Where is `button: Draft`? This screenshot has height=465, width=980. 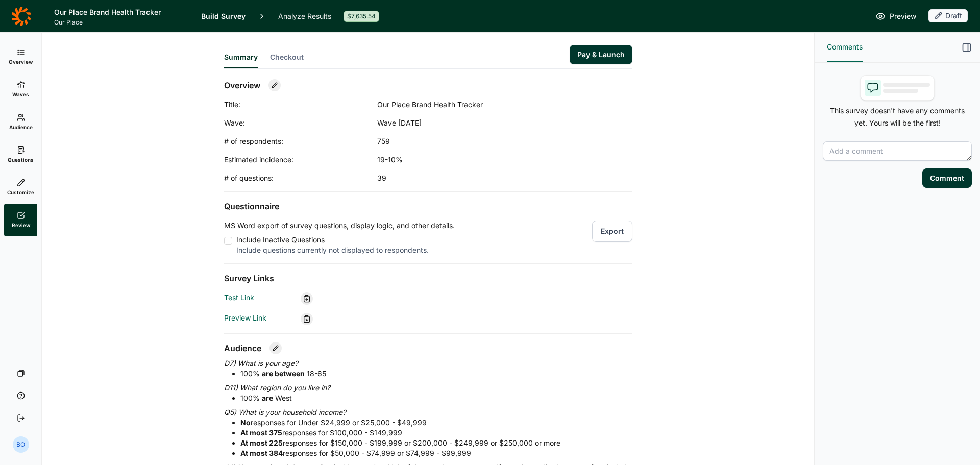
button: Draft is located at coordinates (947, 16).